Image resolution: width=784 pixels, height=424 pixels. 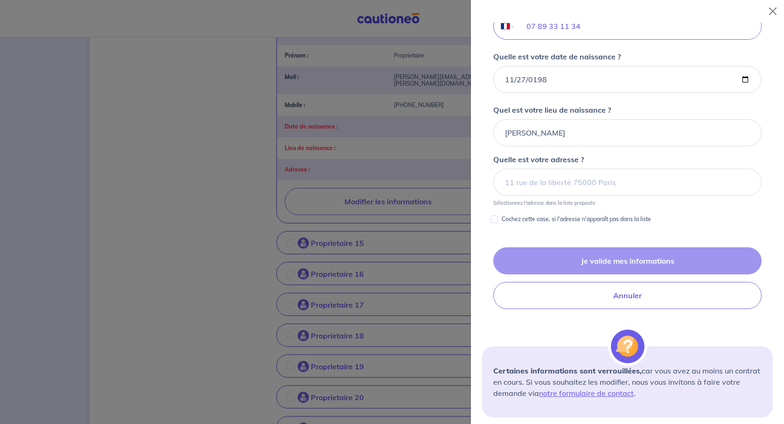 What do you see at coordinates (628, 381) in the screenshot?
I see `p: car vous avez au moins un contrat en cours. Si vous souhaitez les modifier, nous vous invitons à ...` at bounding box center [628, 381].